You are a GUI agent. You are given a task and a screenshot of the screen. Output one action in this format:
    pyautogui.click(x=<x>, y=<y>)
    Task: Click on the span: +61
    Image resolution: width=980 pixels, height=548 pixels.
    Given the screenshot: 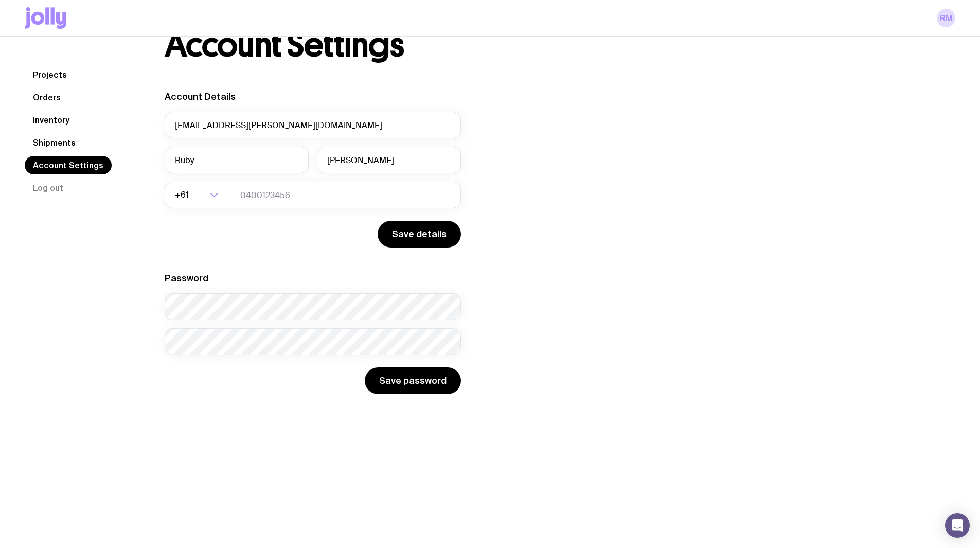 What is the action you would take?
    pyautogui.click(x=183, y=195)
    